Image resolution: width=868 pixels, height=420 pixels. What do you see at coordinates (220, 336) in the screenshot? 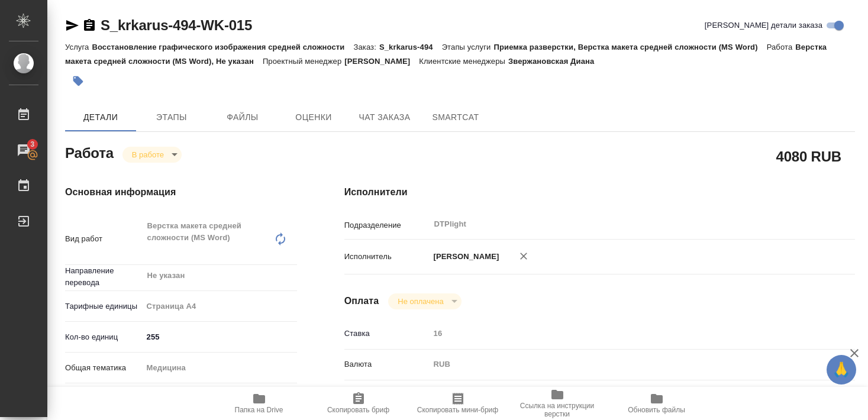
I see `input: ✎ Введи что-нибудь` at bounding box center [220, 336].